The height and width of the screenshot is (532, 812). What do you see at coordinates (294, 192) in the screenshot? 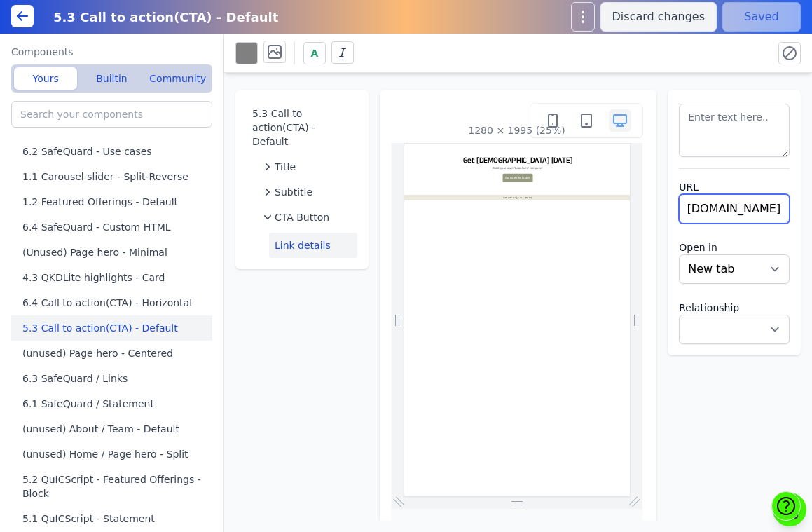
I see `span: Subtitle` at bounding box center [294, 192].